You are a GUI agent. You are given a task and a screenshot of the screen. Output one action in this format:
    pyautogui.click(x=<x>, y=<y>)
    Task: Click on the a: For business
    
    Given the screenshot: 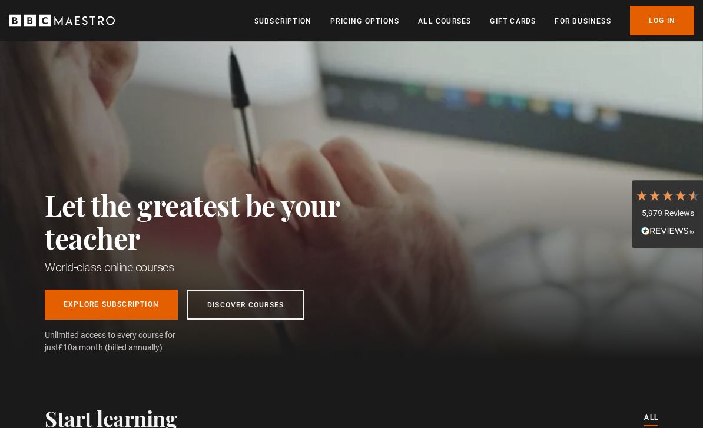 What is the action you would take?
    pyautogui.click(x=582, y=21)
    